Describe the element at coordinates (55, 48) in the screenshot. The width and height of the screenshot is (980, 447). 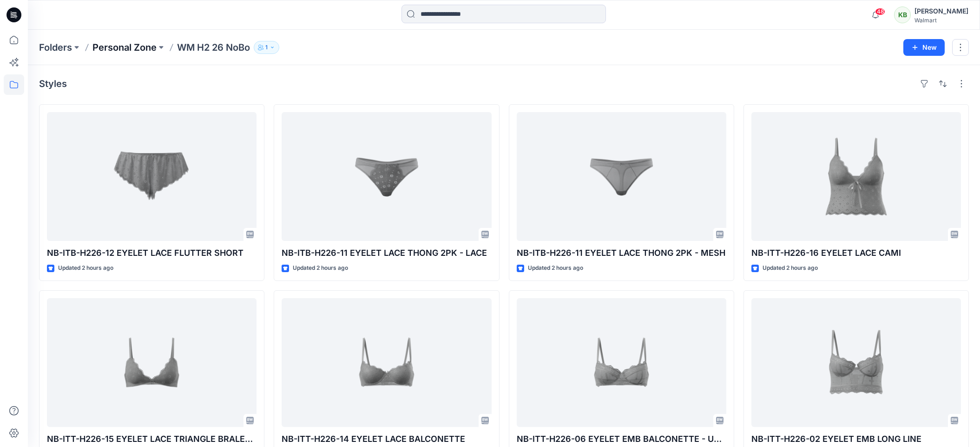
I see `a: Folders` at that location.